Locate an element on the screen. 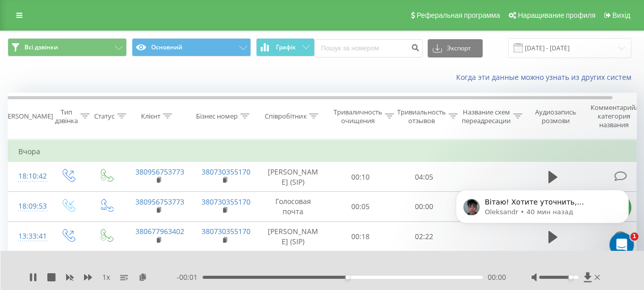  font: 18:09:53 is located at coordinates (32, 206).